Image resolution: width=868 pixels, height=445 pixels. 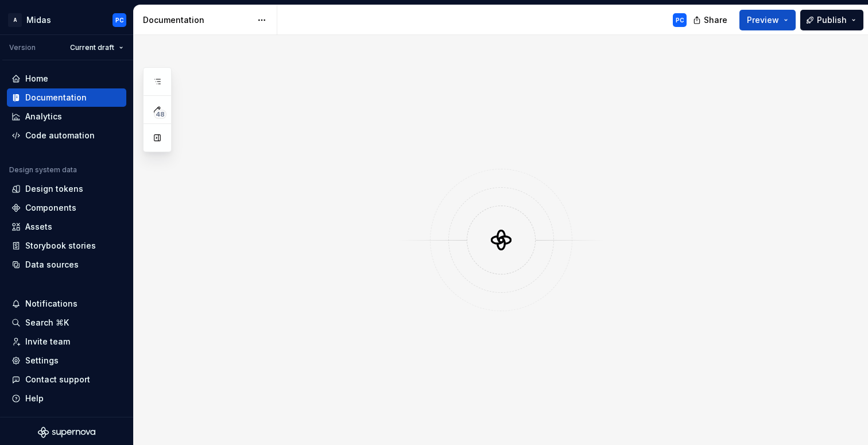 I want to click on a: Components, so click(x=67, y=208).